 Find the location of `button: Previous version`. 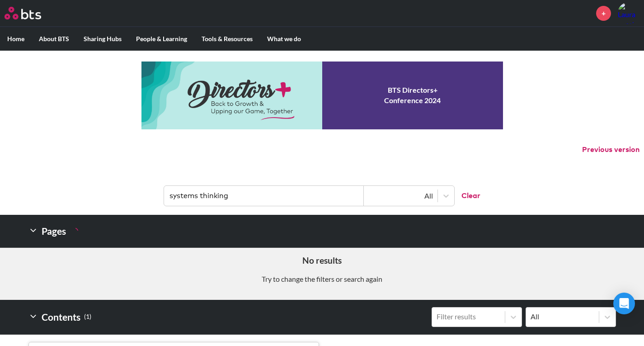

button: Previous version is located at coordinates (610, 150).